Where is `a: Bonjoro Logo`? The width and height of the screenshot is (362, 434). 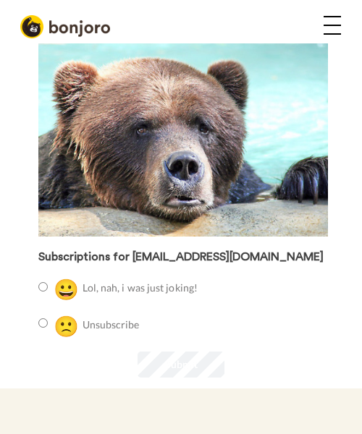 a: Bonjoro Logo is located at coordinates (65, 25).